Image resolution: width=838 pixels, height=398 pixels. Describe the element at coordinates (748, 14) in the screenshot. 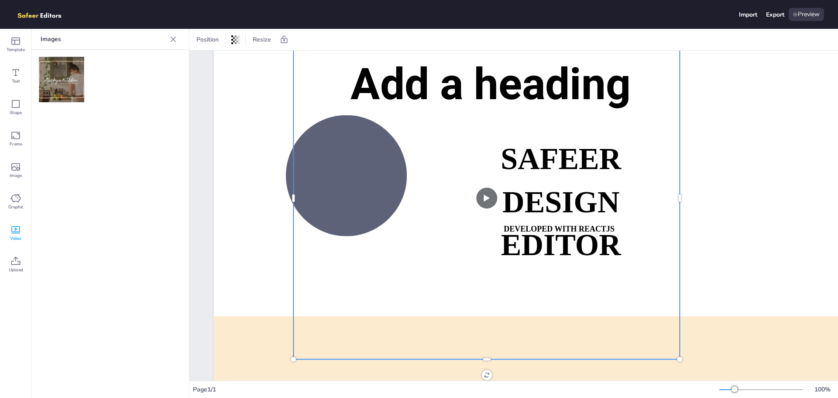

I see `div: Import` at that location.